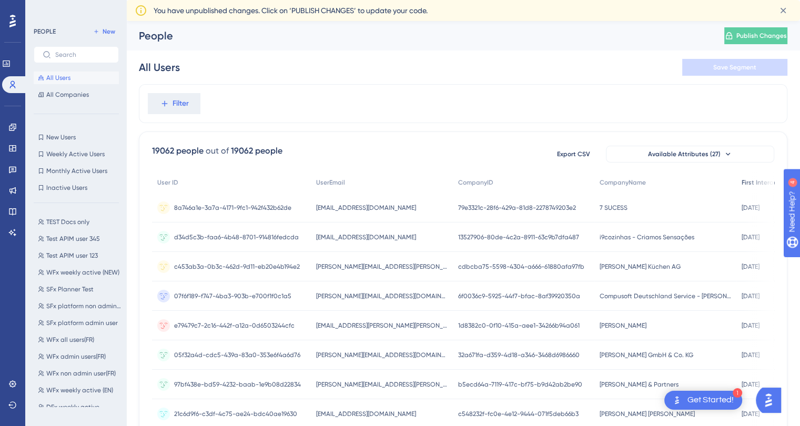  Describe the element at coordinates (234, 326) in the screenshot. I see `span: e79479c7-2c16-442f-a12a-0d6503244cfc` at that location.